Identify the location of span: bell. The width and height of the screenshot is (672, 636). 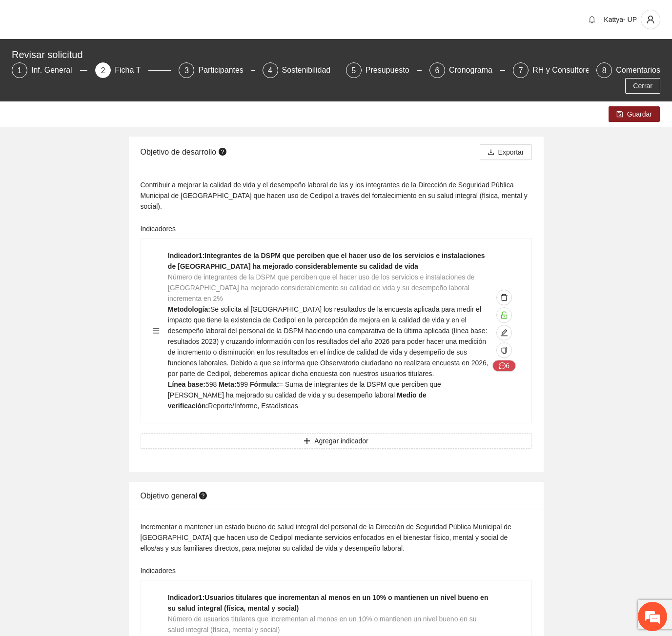
(592, 20).